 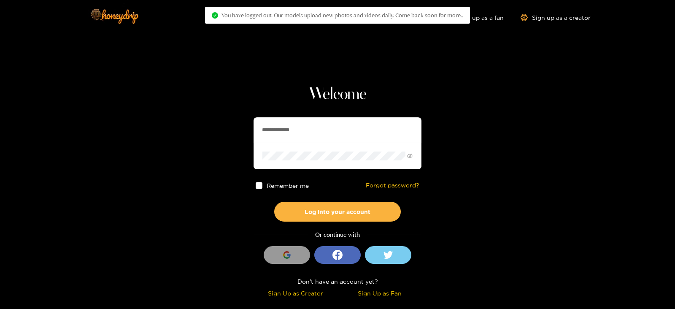 I want to click on h1: Welcome, so click(x=338, y=95).